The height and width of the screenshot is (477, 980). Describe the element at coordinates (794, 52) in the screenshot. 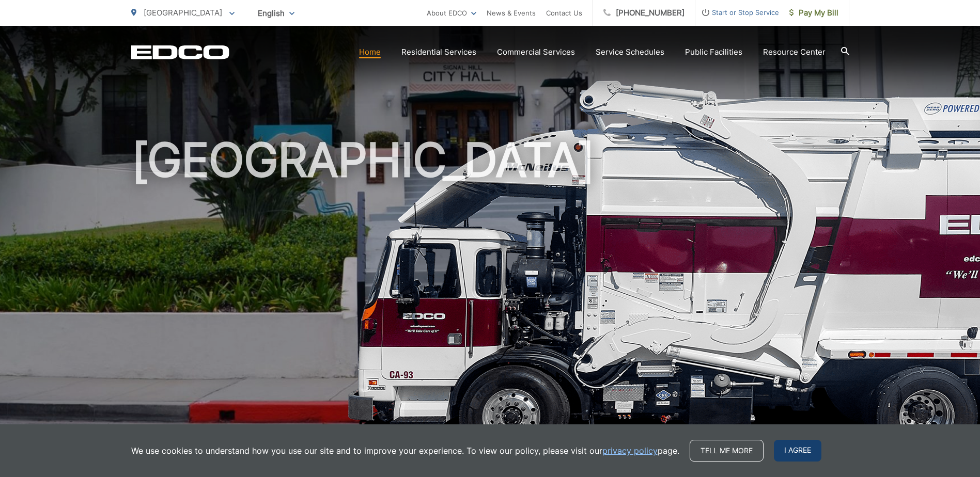

I see `a: Resource Center` at that location.